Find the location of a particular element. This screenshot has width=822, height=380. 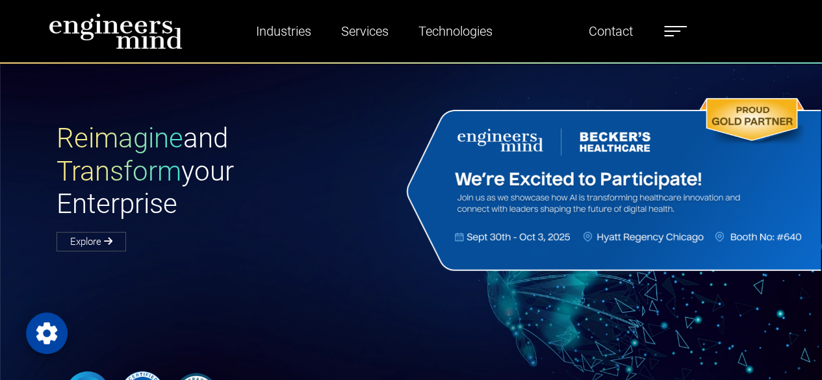

a: Technologies is located at coordinates (456, 31).